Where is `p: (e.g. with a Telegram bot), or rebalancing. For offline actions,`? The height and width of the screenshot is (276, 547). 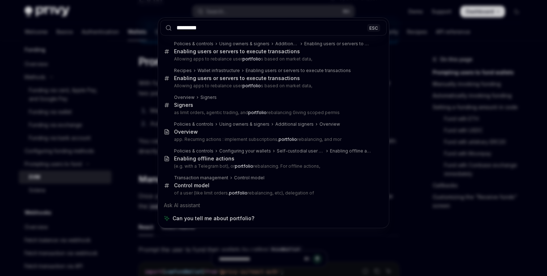
p: (e.g. with a Telegram bot), or rebalancing. For offline actions, is located at coordinates (273, 166).